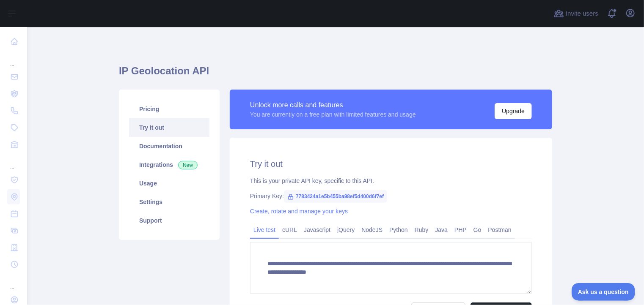 This screenshot has width=644, height=305. Describe the element at coordinates (333, 114) in the screenshot. I see `div: You are currently on a free plan with limited features and usage` at that location.